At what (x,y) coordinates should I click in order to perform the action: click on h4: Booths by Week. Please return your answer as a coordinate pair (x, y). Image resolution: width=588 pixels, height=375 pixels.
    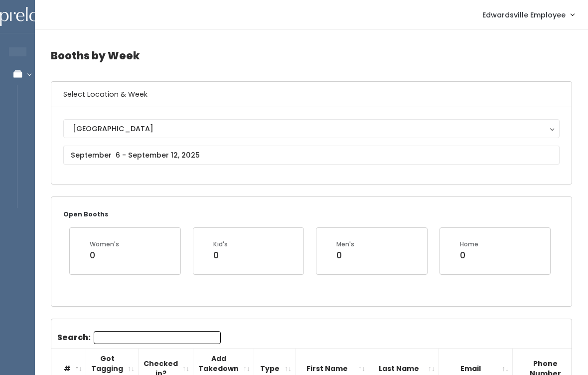
    Looking at the image, I should click on (312, 55).